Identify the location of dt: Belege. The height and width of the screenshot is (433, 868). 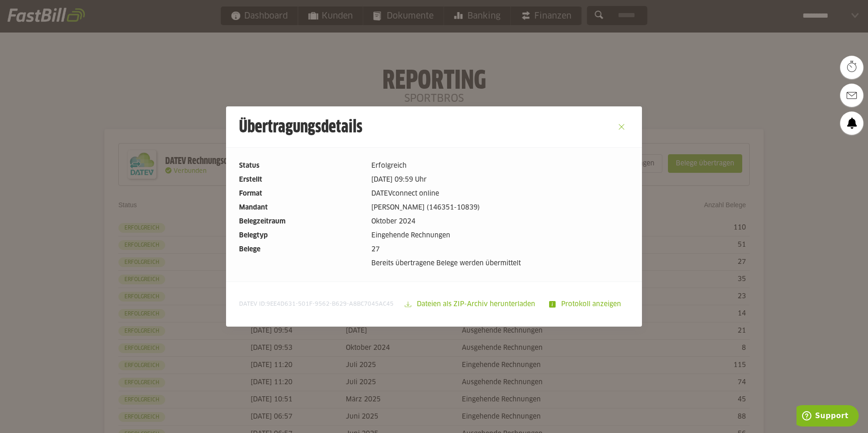
(301, 249).